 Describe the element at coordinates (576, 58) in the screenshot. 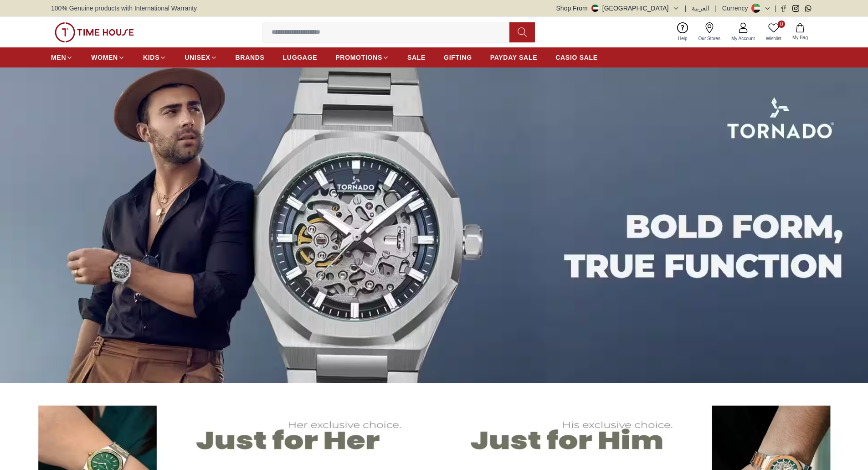

I see `a: CASIO SALE` at that location.